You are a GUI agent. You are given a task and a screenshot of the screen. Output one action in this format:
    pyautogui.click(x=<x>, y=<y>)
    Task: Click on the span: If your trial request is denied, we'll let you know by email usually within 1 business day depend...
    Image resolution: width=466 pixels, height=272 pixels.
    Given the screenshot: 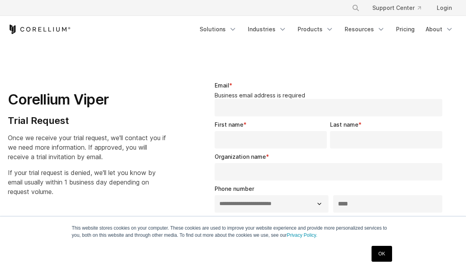 What is the action you would take?
    pyautogui.click(x=82, y=182)
    